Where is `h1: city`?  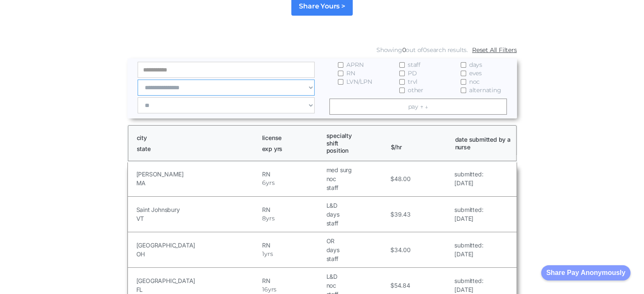 h1: city is located at coordinates (196, 138).